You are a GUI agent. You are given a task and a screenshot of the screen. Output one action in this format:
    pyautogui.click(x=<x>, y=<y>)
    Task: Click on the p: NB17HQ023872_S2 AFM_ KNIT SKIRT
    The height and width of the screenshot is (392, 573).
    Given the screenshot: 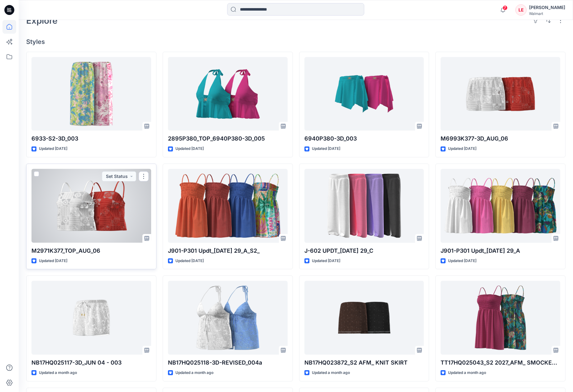 What is the action you would take?
    pyautogui.click(x=364, y=363)
    